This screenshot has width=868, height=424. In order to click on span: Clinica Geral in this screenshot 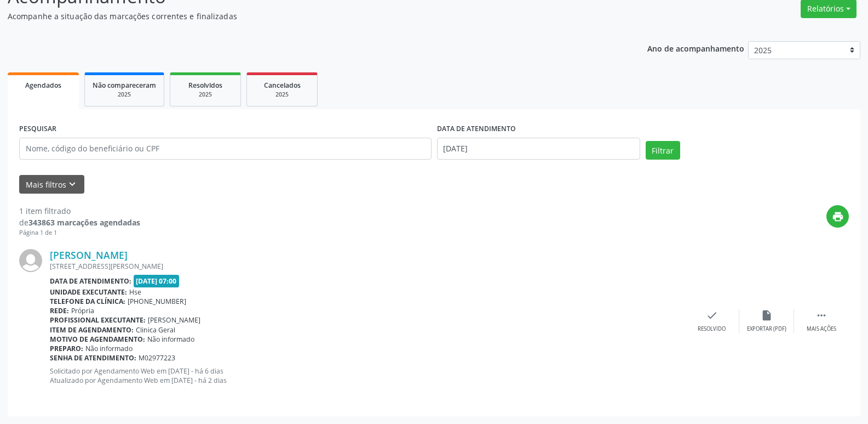, I will do `click(155, 329)`.